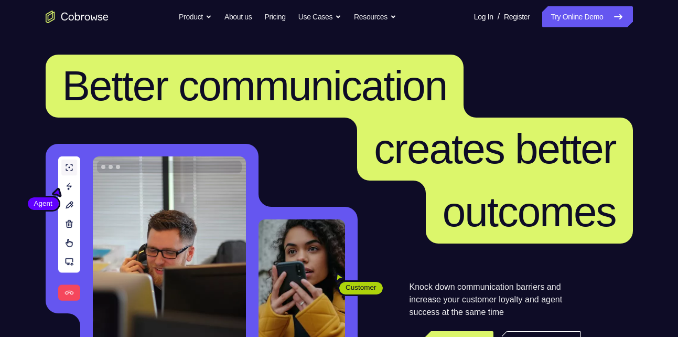  I want to click on a: Pricing, so click(275, 17).